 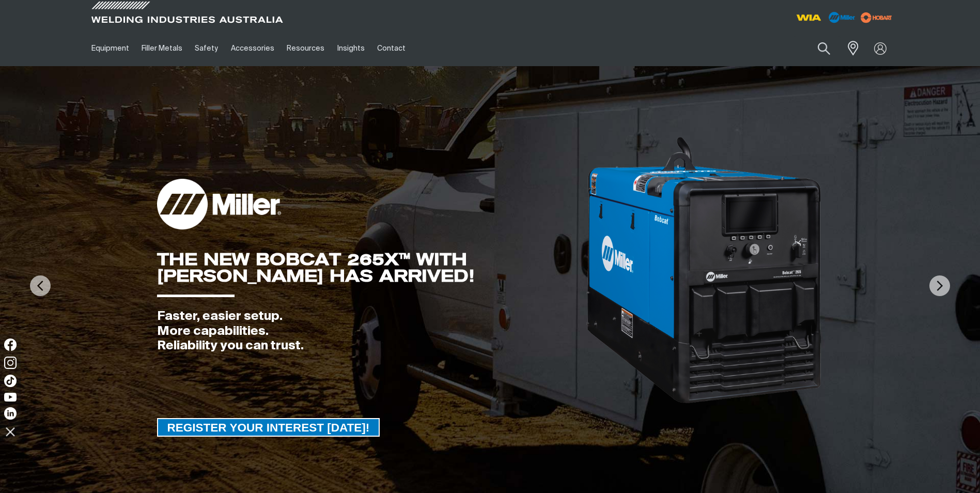 I want to click on a: Equipment, so click(x=110, y=48).